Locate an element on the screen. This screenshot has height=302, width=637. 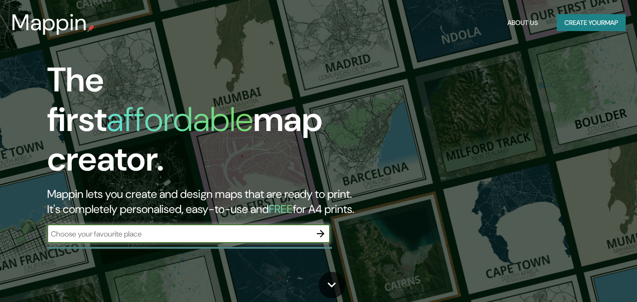
h1: The first map creator. is located at coordinates (206, 123).